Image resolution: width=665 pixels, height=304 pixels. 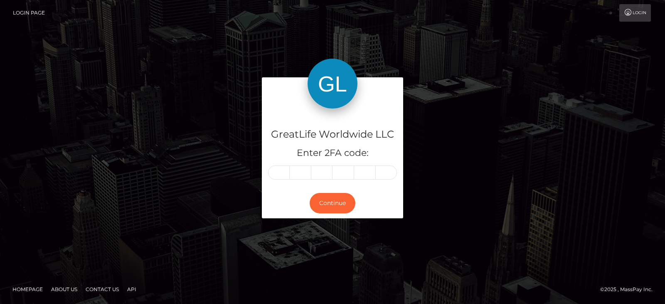 What do you see at coordinates (332, 84) in the screenshot?
I see `img: GreatLife Worldwide LLC` at bounding box center [332, 84].